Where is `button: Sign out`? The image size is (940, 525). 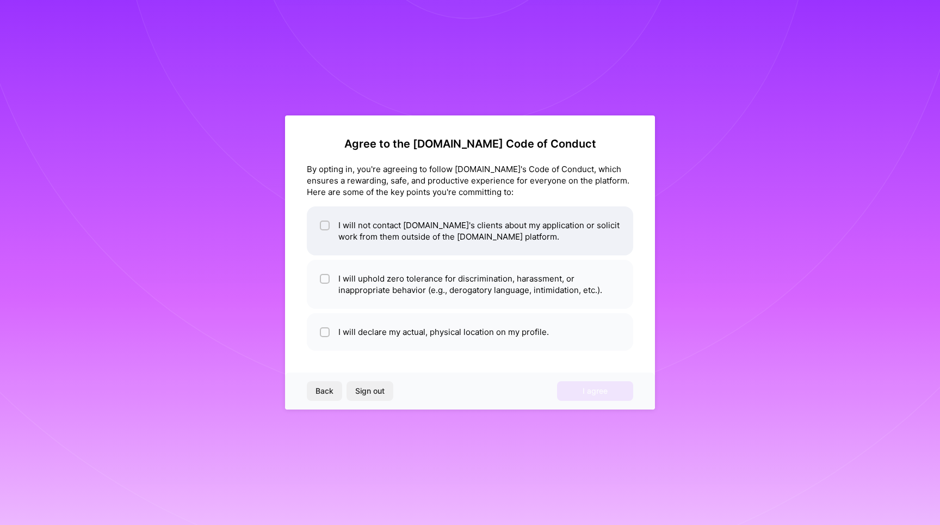
button: Sign out is located at coordinates (370, 391).